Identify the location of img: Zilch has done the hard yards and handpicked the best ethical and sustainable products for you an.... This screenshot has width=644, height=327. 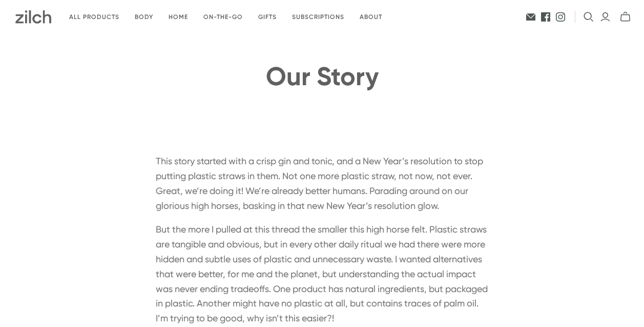
(34, 17).